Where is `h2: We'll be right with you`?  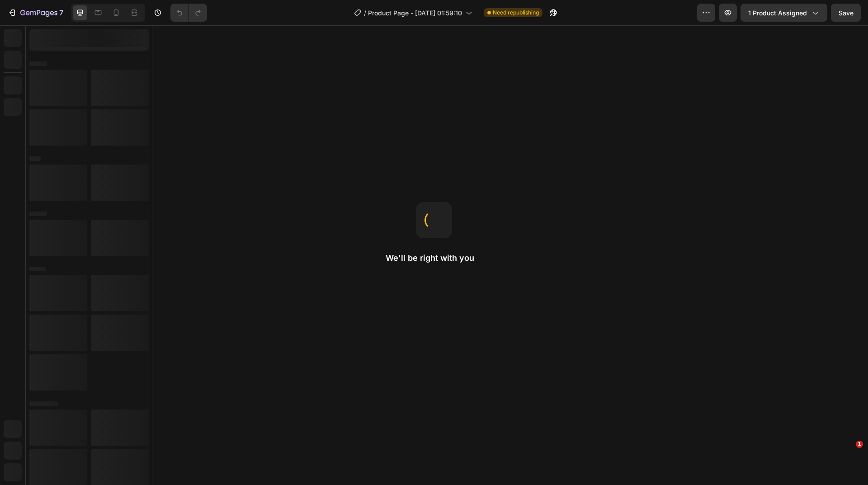 h2: We'll be right with you is located at coordinates (434, 258).